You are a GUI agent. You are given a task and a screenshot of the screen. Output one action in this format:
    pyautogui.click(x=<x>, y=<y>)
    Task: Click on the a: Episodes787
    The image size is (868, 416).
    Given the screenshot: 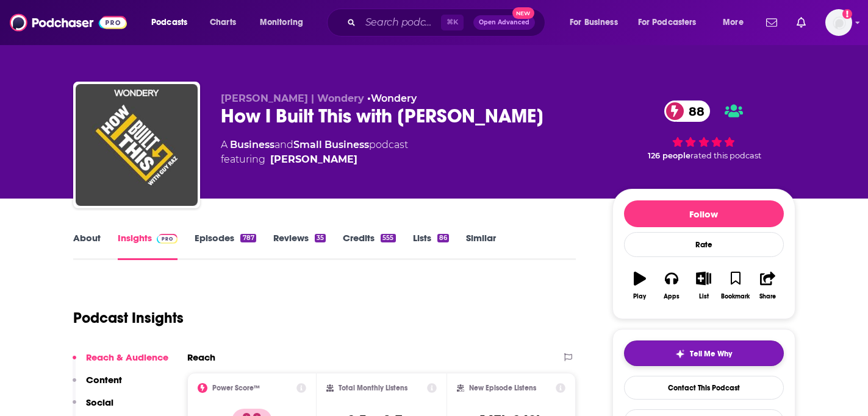 What is the action you would take?
    pyautogui.click(x=225, y=247)
    